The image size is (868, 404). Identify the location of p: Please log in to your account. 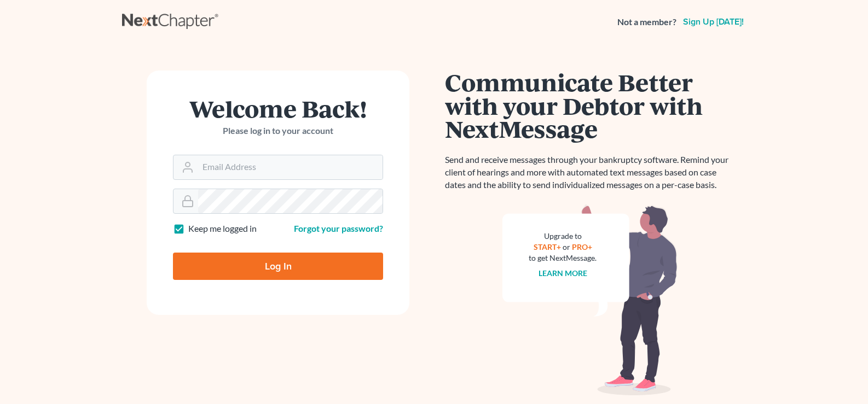
(278, 131).